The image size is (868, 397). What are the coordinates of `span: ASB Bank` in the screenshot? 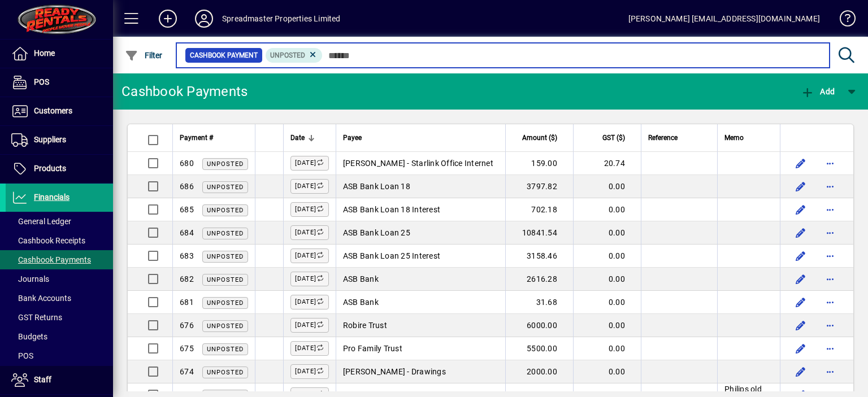 It's located at (361, 302).